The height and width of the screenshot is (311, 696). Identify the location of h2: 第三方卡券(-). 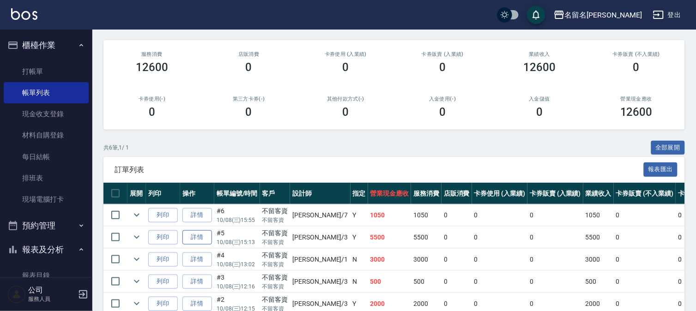
(249, 99).